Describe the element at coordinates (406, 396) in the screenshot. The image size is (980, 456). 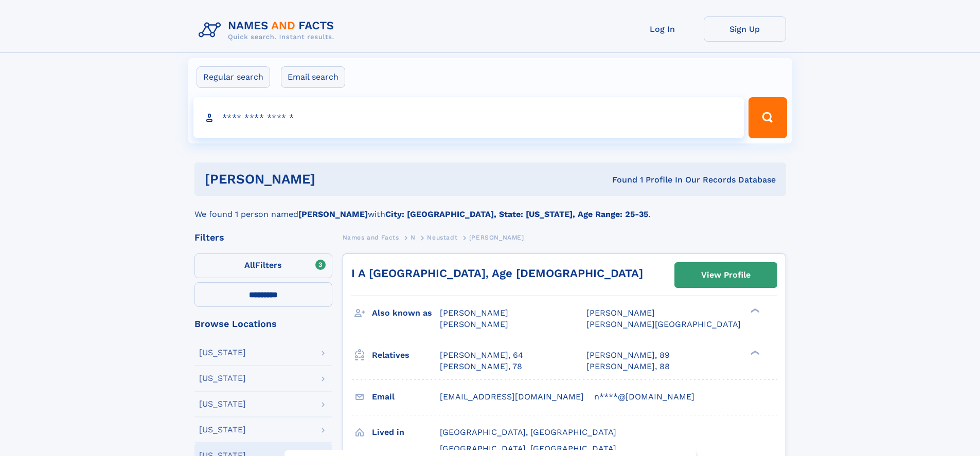
I see `h3: Email` at that location.